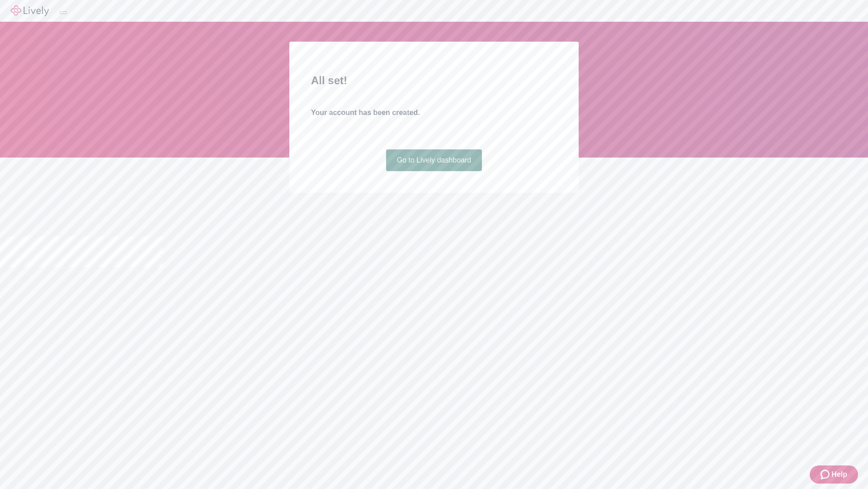 Image resolution: width=868 pixels, height=489 pixels. Describe the element at coordinates (434, 160) in the screenshot. I see `a: Go to Lively dashboard` at that location.